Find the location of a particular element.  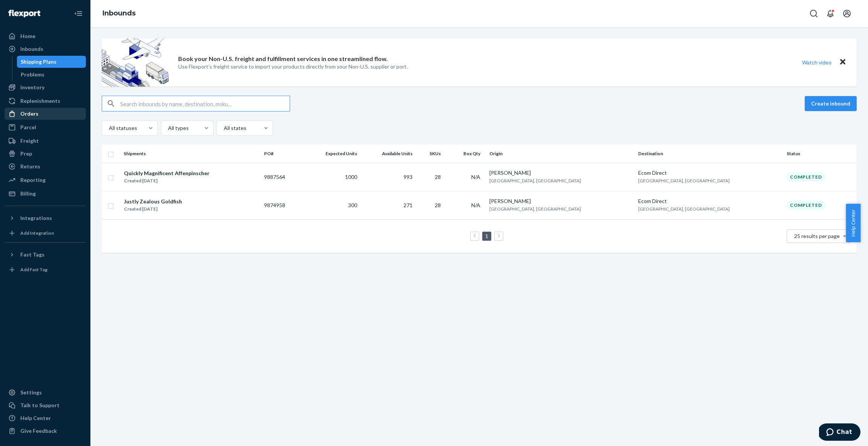

div: Shipping Plans is located at coordinates (38, 62).